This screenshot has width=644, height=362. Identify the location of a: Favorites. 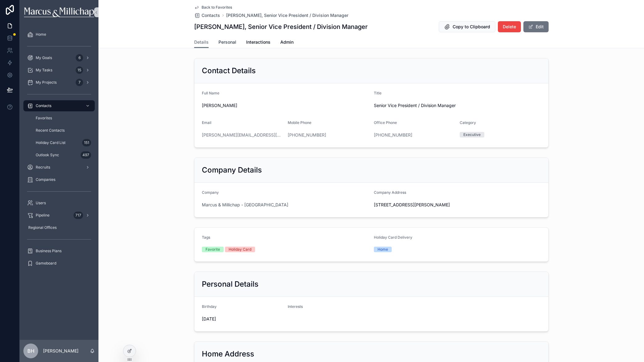
(63, 118).